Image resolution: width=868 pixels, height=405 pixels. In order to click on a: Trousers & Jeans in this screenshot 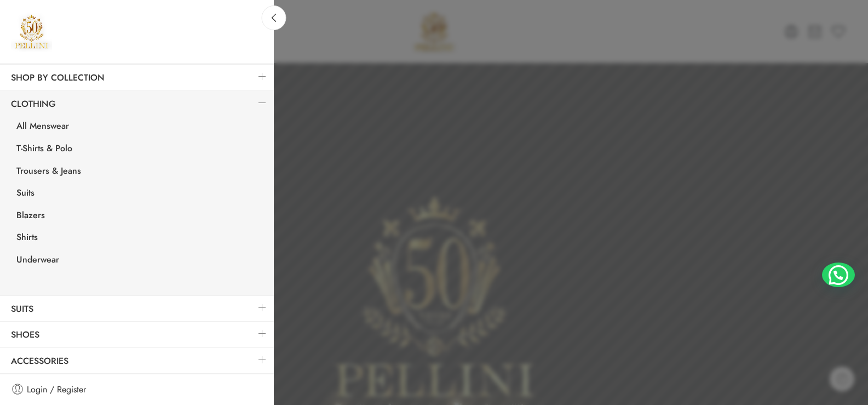, I will do `click(139, 172)`.